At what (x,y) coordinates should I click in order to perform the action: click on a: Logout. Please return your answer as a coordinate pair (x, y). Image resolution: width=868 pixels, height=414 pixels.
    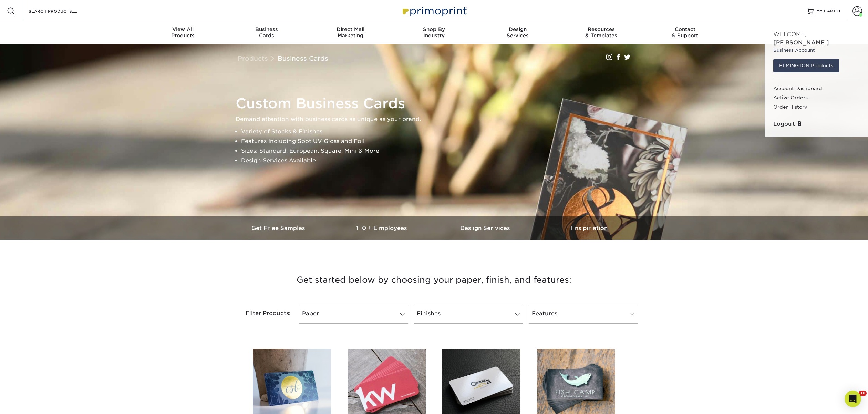
    Looking at the image, I should click on (816, 124).